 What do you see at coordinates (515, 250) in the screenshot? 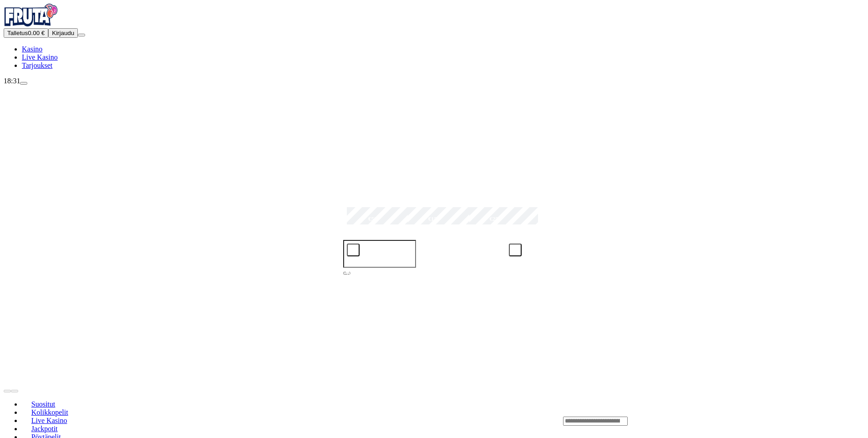
I see `button: plus icon` at bounding box center [515, 250].